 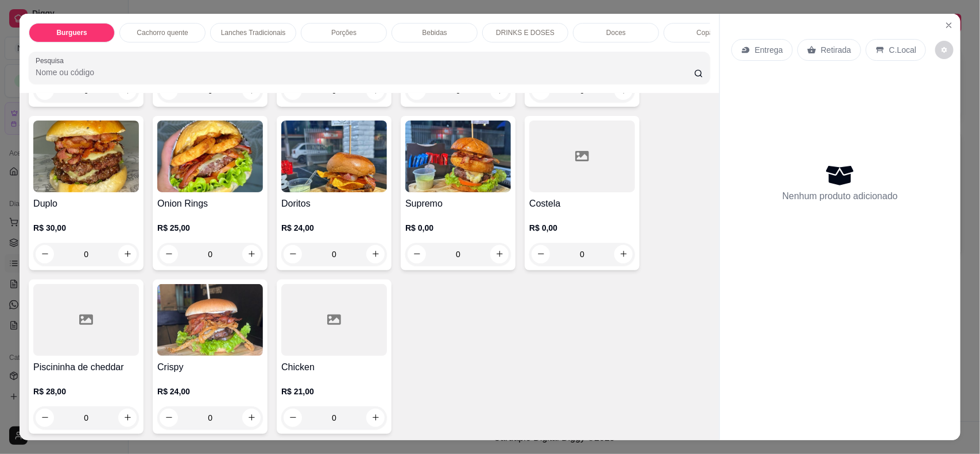 What do you see at coordinates (458, 204) in the screenshot?
I see `h4: Supremo` at bounding box center [458, 204].